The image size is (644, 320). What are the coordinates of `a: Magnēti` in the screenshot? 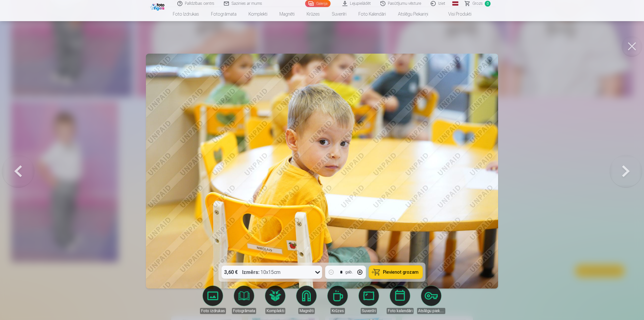 It's located at (287, 14).